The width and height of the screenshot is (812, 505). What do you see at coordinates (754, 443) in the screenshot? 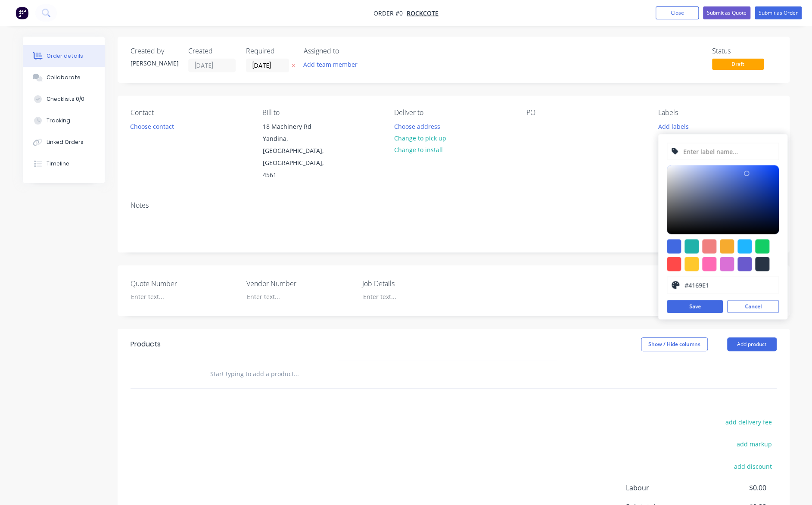
I see `button: add markup` at bounding box center [754, 443].